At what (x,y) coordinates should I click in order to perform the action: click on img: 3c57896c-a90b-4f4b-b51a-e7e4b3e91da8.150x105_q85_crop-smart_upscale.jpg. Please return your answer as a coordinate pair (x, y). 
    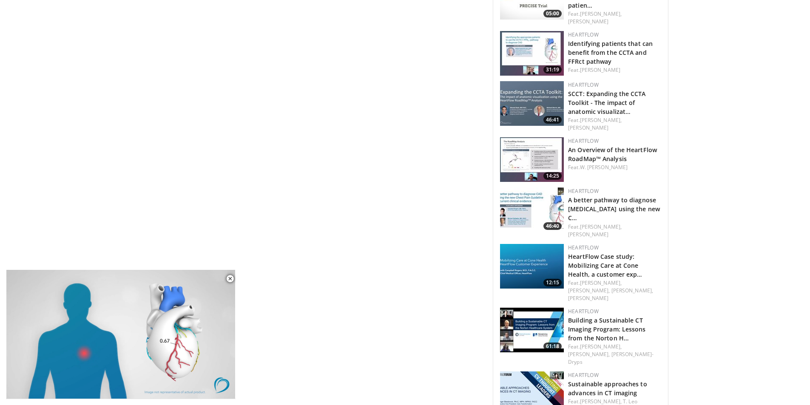
    Looking at the image, I should click on (532, 53).